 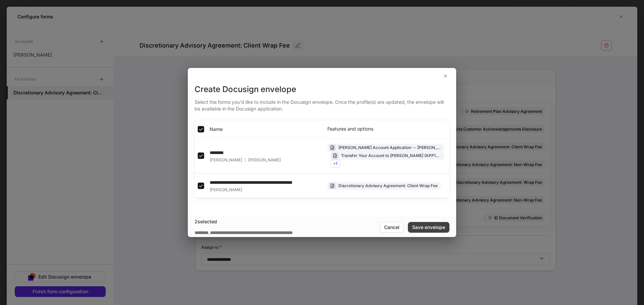 What do you see at coordinates (216, 130) in the screenshot?
I see `span: Name` at bounding box center [216, 130].